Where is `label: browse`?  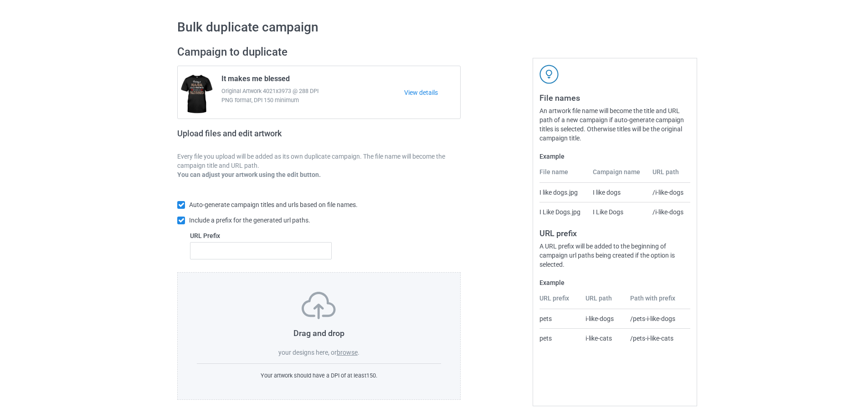
label: browse is located at coordinates (347, 352).